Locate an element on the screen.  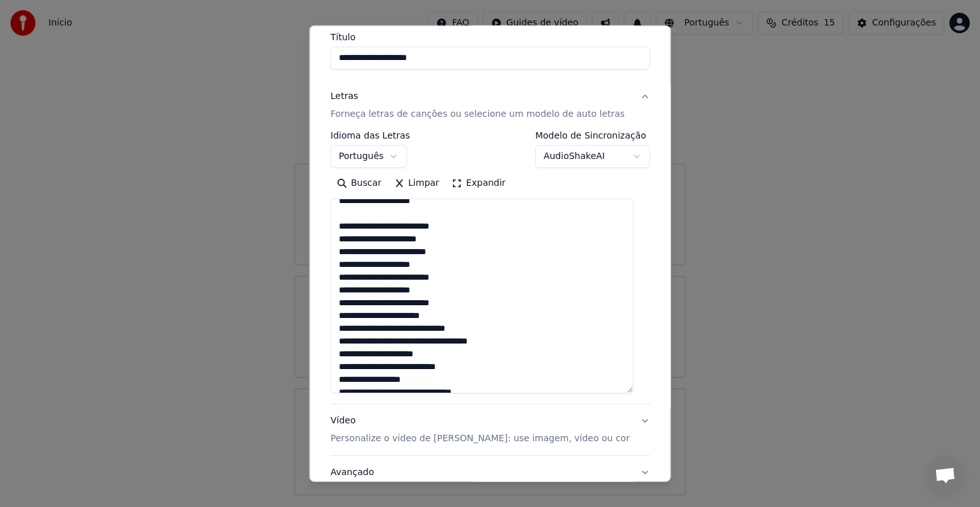
p: Forneça letras de canções ou selecione um modelo de auto letras is located at coordinates (477, 114).